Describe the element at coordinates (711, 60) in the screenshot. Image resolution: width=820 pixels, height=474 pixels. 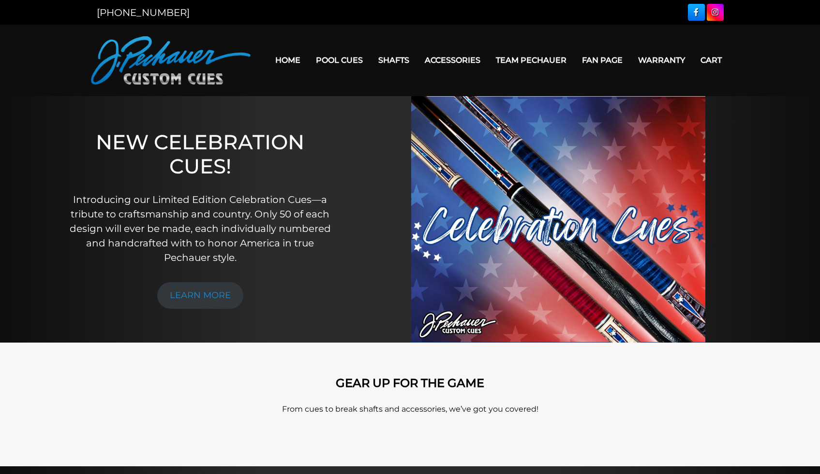
I see `a: Cart` at that location.